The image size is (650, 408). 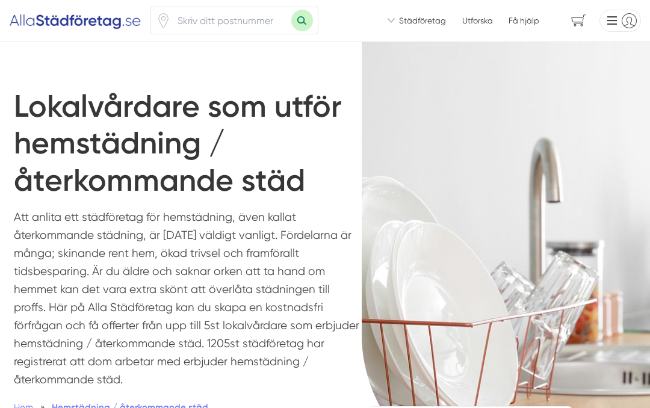 What do you see at coordinates (523, 20) in the screenshot?
I see `span: Få hjälp` at bounding box center [523, 20].